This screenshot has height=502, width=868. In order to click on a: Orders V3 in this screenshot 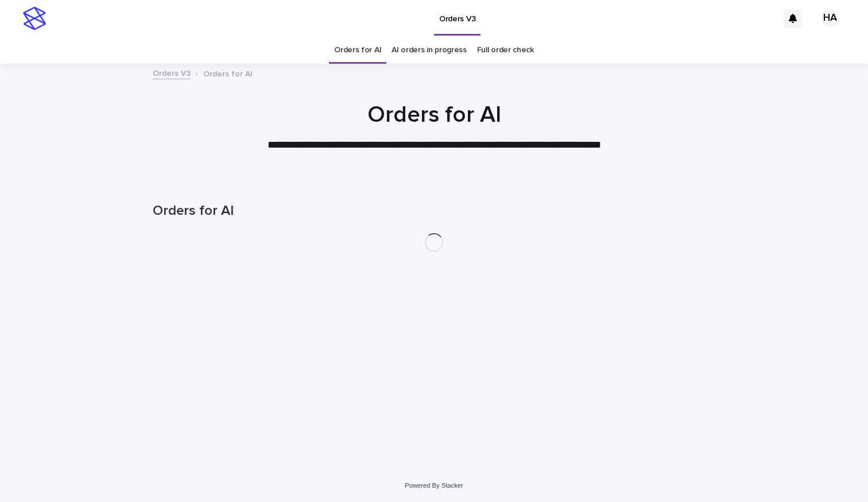, I will do `click(171, 73)`.